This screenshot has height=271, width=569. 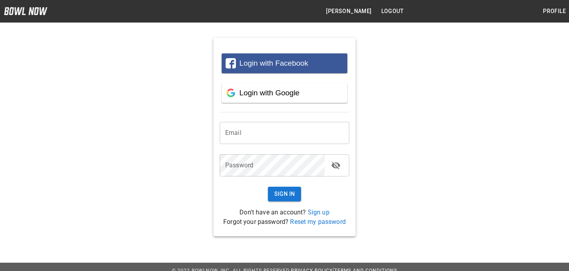 What do you see at coordinates (285, 212) in the screenshot?
I see `p: Don't have an account?` at bounding box center [285, 212].